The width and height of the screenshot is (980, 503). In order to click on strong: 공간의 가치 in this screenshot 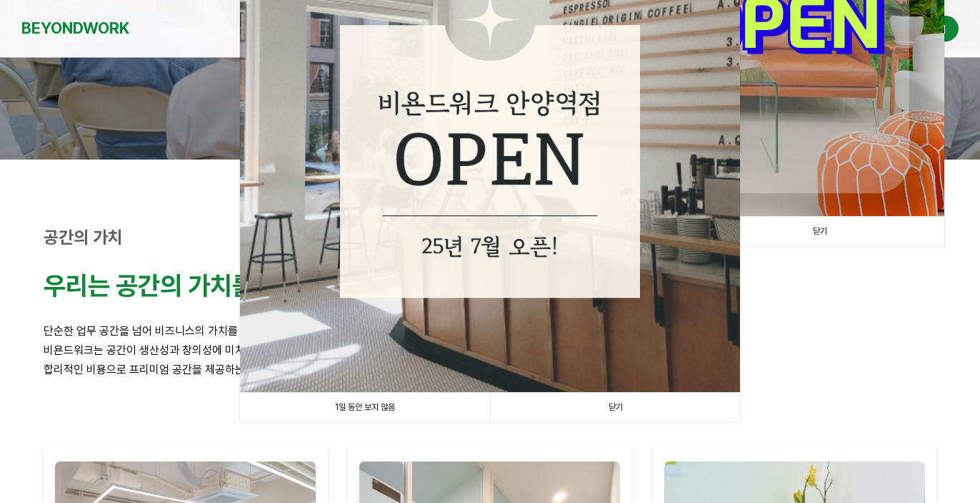, I will do `click(83, 237)`.